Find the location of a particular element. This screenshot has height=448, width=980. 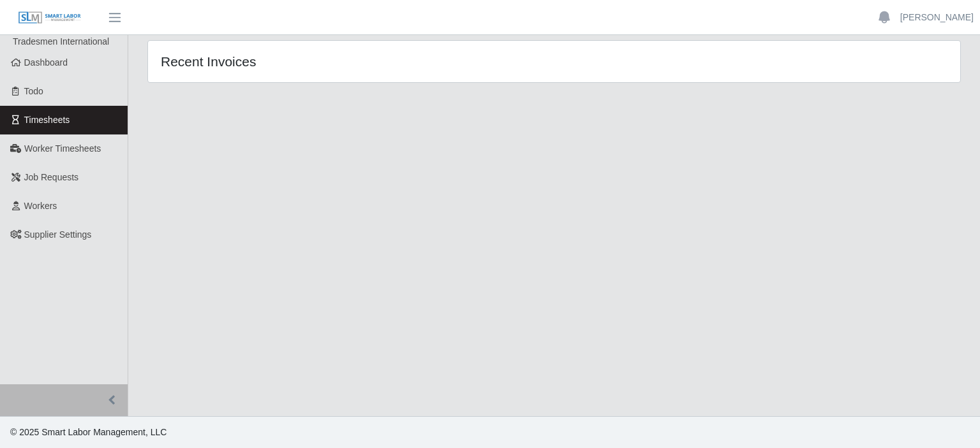

span: Todo is located at coordinates (34, 91).